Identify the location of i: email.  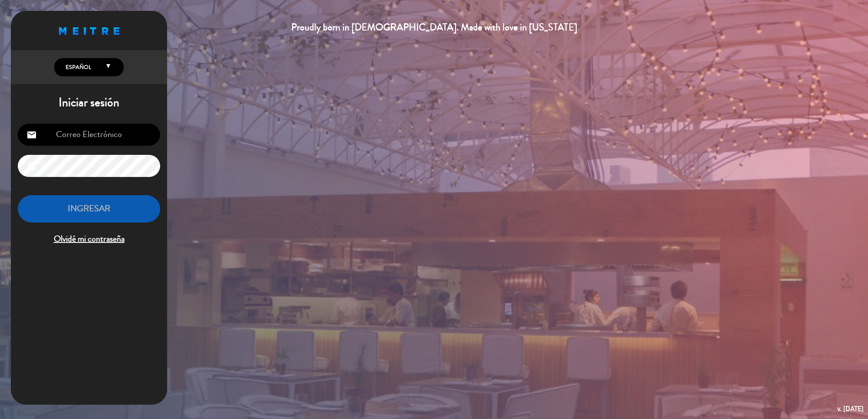
(32, 135).